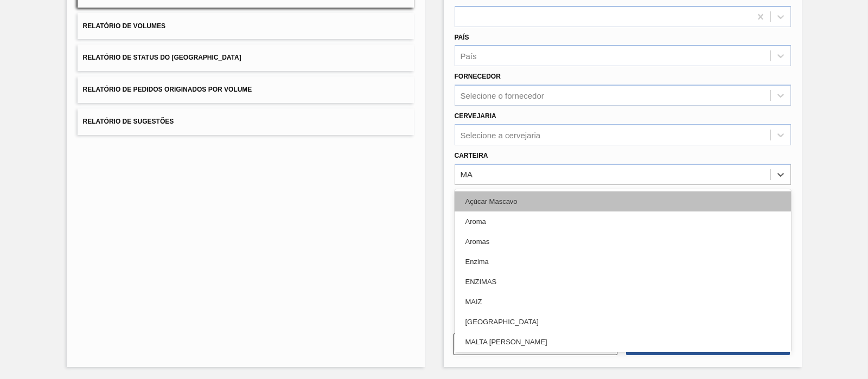 The height and width of the screenshot is (379, 868). Describe the element at coordinates (476, 116) in the screenshot. I see `label: Cervejaria` at that location.